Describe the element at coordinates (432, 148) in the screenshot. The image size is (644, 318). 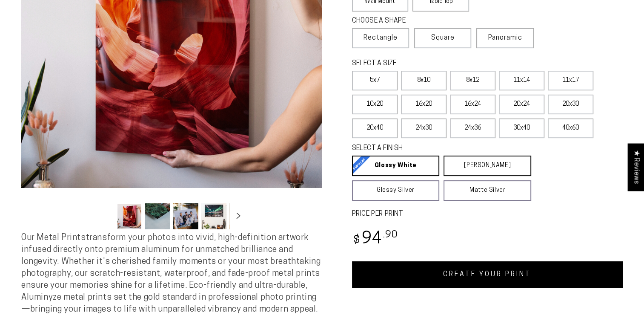
I see `legend: SELECT A FINISH` at that location.